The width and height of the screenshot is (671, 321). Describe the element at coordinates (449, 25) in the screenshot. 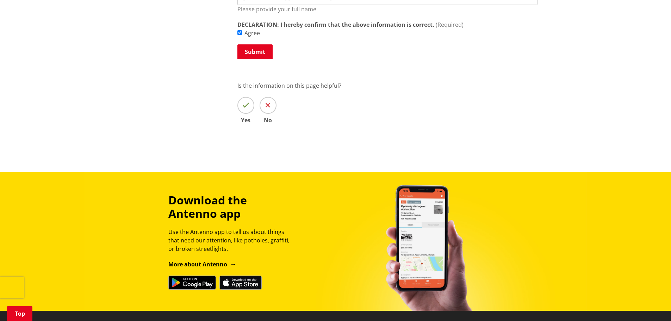

I see `span: (Required)` at that location.